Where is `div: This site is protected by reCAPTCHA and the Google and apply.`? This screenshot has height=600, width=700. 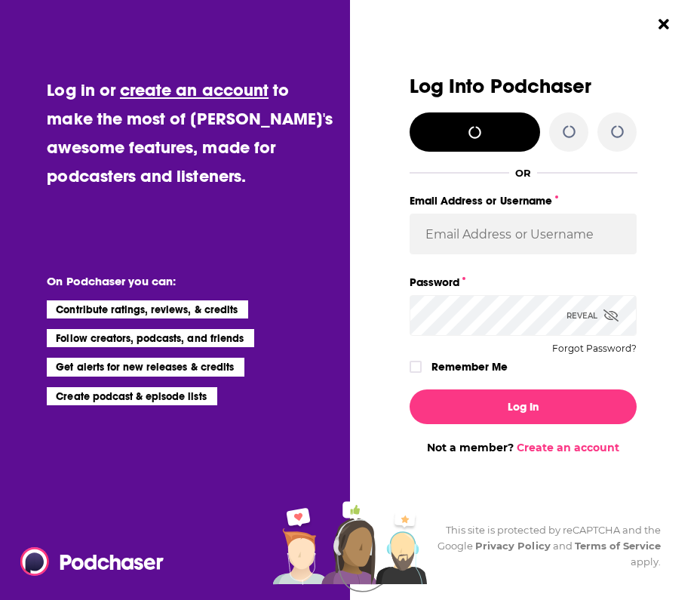
div: This site is protected by reCAPTCHA and the Google and apply. is located at coordinates (548, 546).